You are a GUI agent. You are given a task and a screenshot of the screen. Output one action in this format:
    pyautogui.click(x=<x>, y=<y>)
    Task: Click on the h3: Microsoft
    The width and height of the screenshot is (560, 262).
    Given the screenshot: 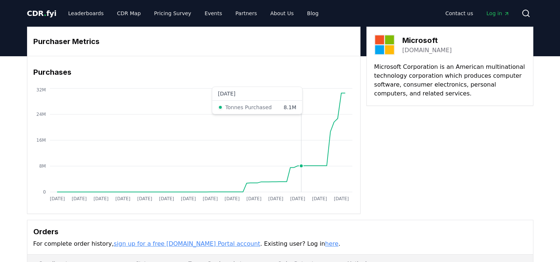 What is the action you would take?
    pyautogui.click(x=427, y=40)
    